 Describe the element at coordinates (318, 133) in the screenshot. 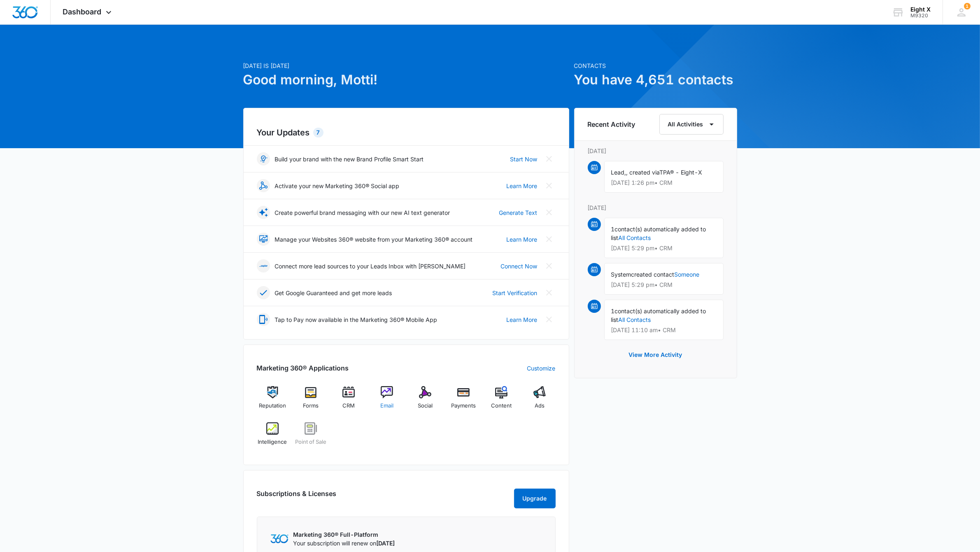

I see `div: 7` at that location.